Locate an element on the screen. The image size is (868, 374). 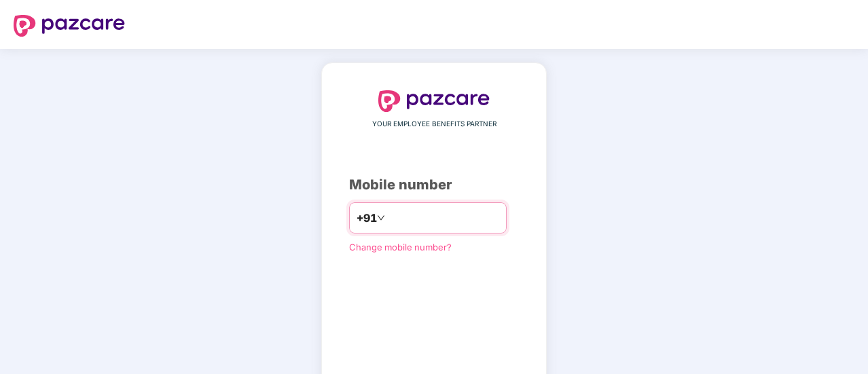
span: down is located at coordinates (381, 218).